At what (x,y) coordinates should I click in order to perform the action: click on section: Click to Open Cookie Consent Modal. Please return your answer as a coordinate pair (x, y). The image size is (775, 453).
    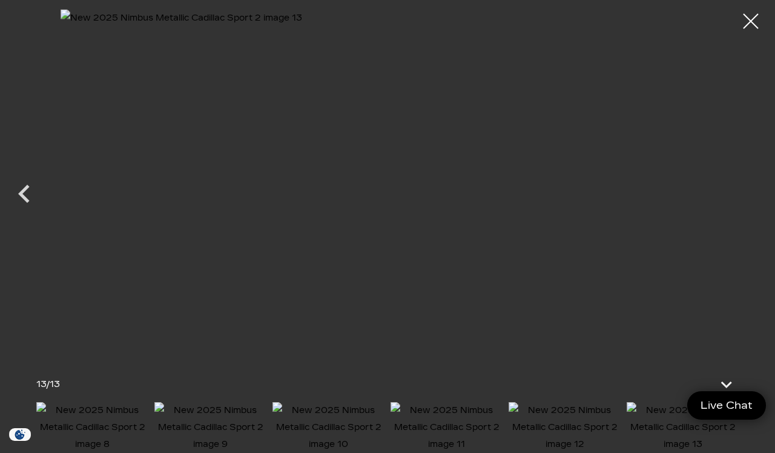
    Looking at the image, I should click on (20, 434).